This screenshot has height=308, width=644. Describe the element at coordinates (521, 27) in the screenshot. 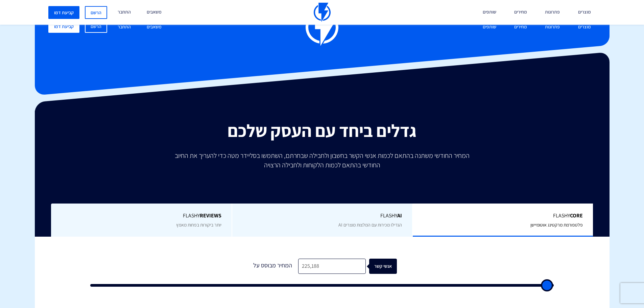

I see `a: מחירים` at that location.